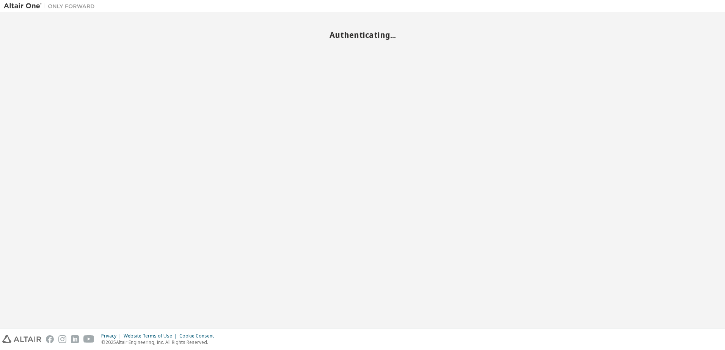 Image resolution: width=725 pixels, height=350 pixels. I want to click on div: Cookie Consent, so click(199, 336).